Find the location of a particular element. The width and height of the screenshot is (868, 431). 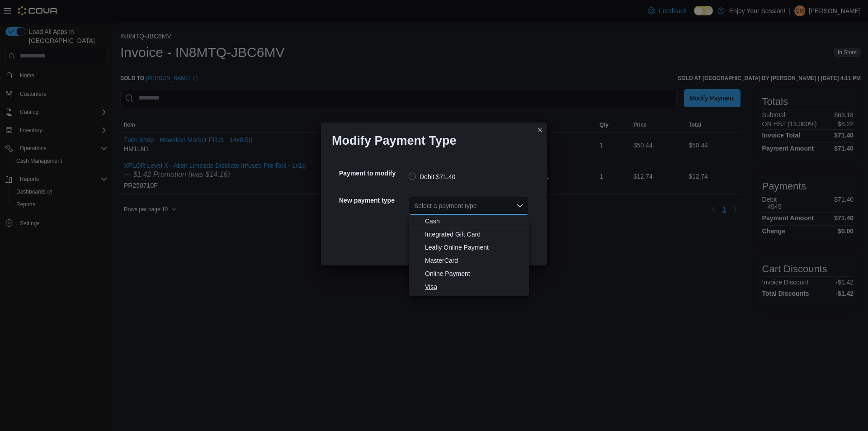

span: Visa is located at coordinates (474, 287).